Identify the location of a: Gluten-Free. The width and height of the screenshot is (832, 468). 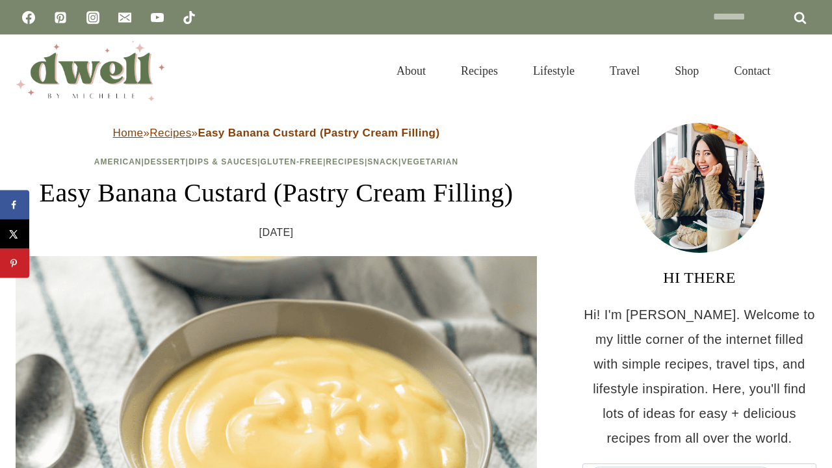
(292, 162).